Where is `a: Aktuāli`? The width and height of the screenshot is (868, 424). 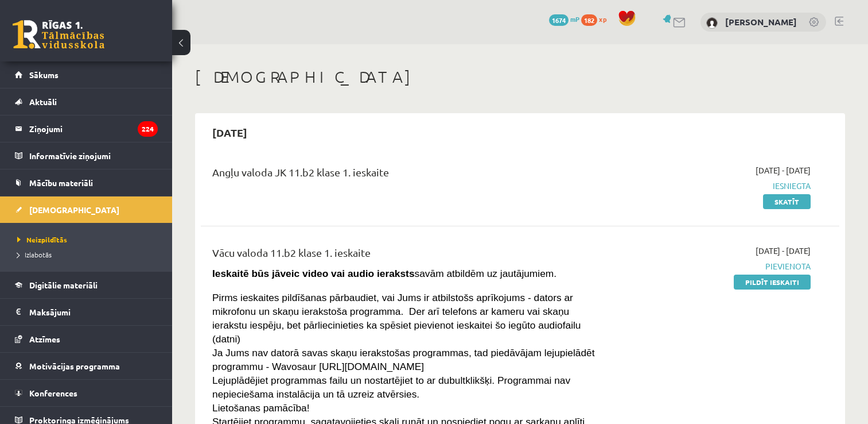 a: Aktuāli is located at coordinates (86, 101).